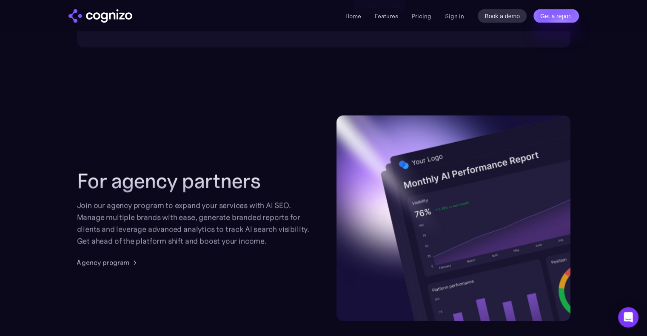  What do you see at coordinates (103, 263) in the screenshot?
I see `div: Agency program` at bounding box center [103, 263].